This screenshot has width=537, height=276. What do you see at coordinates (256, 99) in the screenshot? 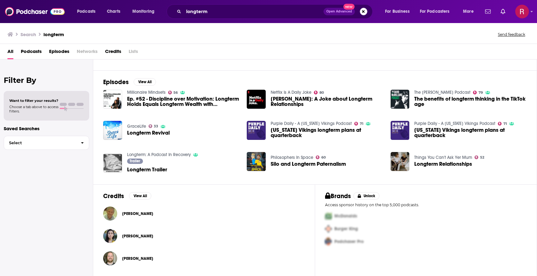
I see `a: Adam Sander: A Joke about Longterm Relationships` at bounding box center [256, 99].